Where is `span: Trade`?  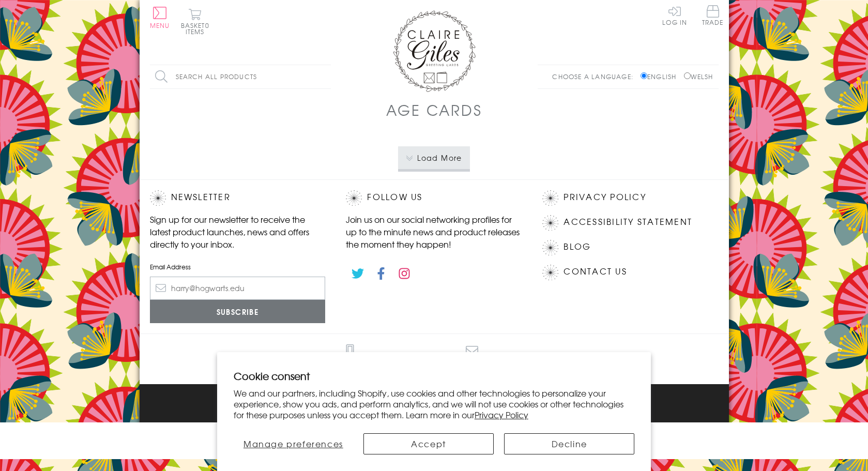 span: Trade is located at coordinates (713, 15).